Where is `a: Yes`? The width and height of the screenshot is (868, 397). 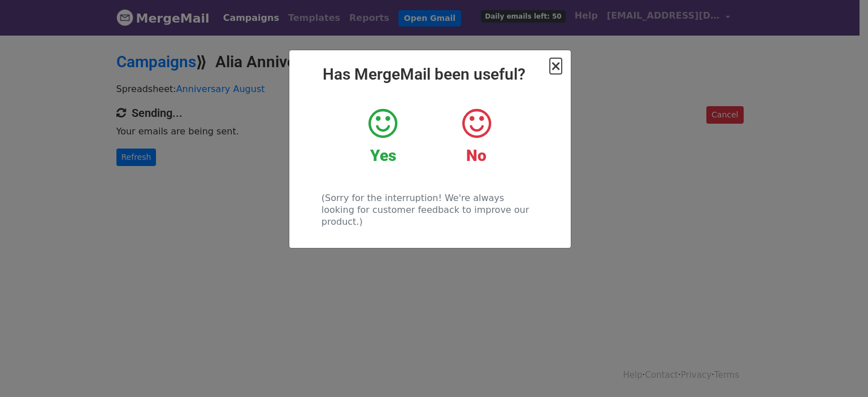 a: Yes is located at coordinates (382, 136).